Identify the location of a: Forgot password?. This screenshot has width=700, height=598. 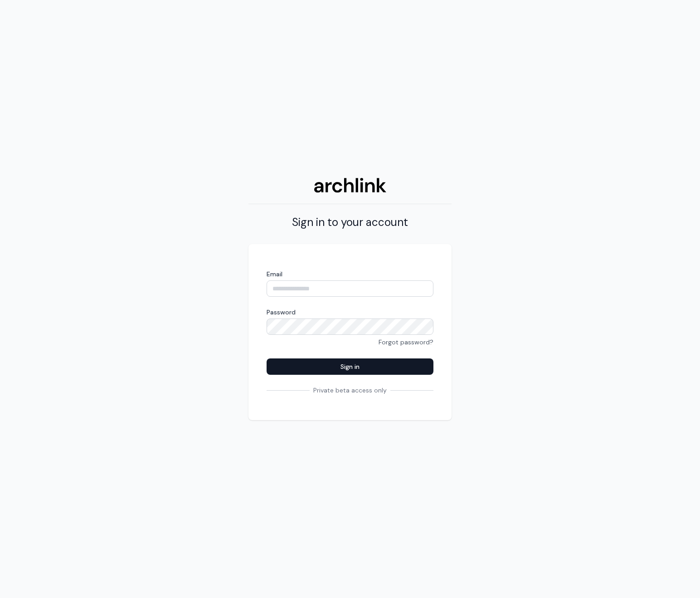
(405, 342).